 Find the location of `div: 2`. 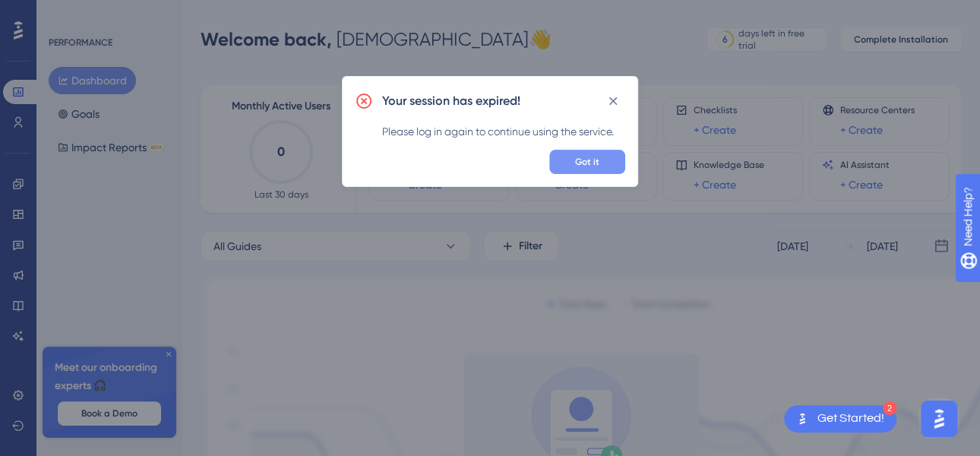

div: 2 is located at coordinates (890, 408).